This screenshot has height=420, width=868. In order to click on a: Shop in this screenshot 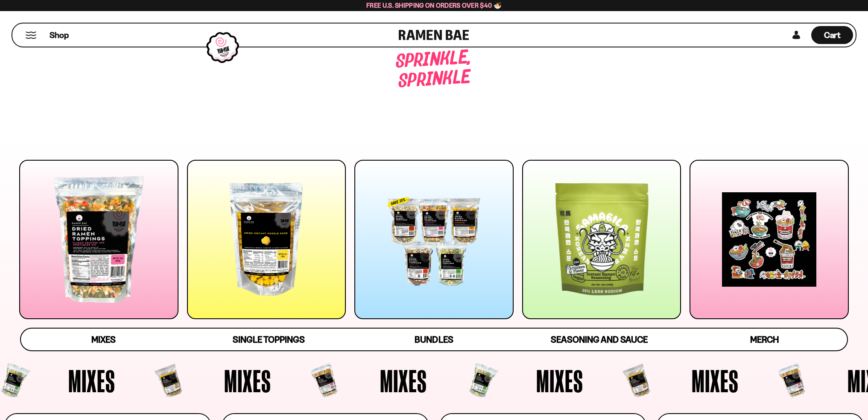, I will do `click(59, 35)`.